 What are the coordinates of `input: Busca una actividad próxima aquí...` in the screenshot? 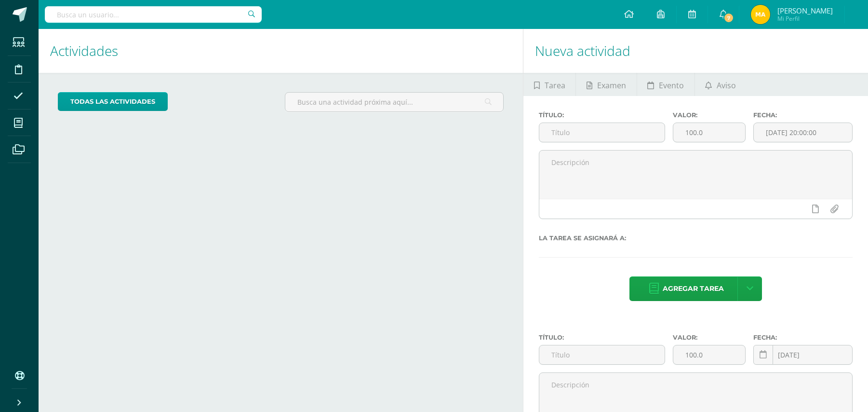 It's located at (394, 102).